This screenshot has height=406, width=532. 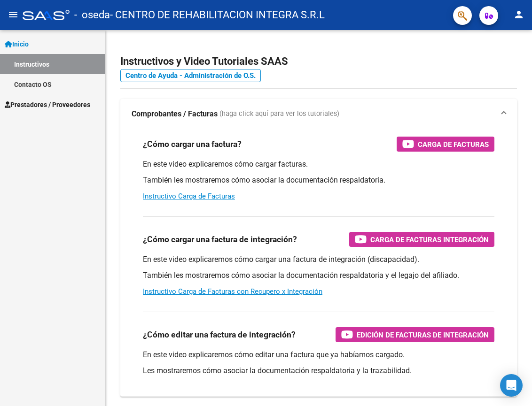 What do you see at coordinates (319, 263) in the screenshot?
I see `div: Comprobantes / Facturas (haga click aquí para ver los tutoriales)` at bounding box center [319, 263].